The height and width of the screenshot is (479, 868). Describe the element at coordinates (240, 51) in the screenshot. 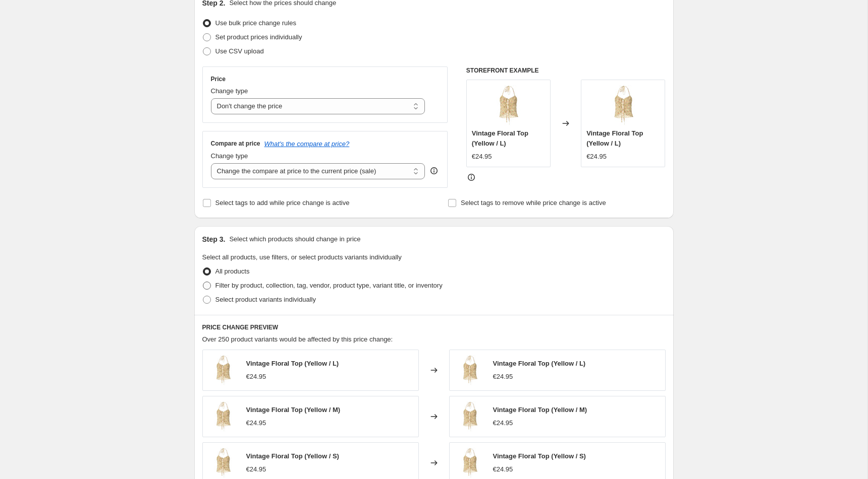

I see `span: Use CSV upload` at that location.